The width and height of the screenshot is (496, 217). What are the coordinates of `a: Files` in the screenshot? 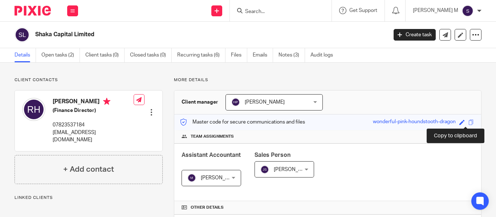 It's located at (239, 55).